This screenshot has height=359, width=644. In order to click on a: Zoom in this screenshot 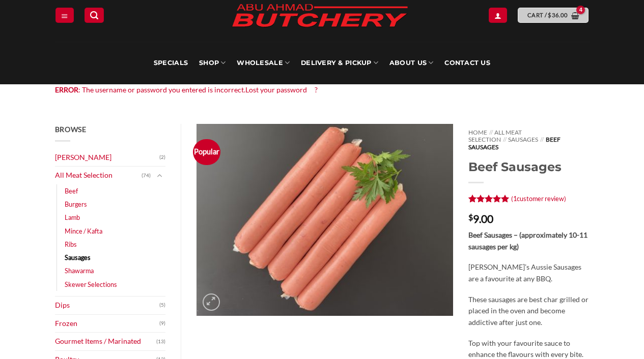, I will do `click(211, 303)`.